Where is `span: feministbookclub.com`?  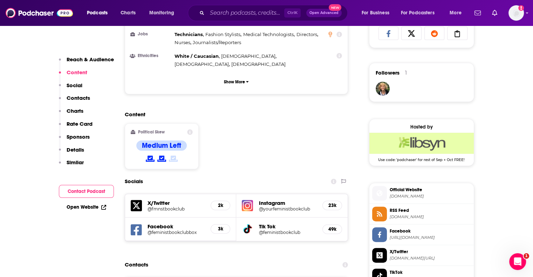
span: feministbookclub.com is located at coordinates (430, 196).